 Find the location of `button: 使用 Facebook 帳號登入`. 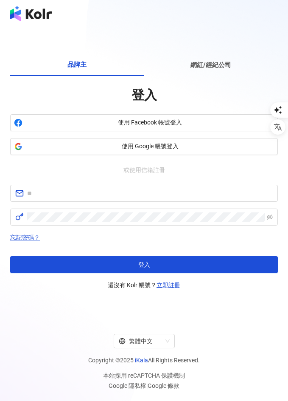

button: 使用 Facebook 帳號登入 is located at coordinates (144, 123).